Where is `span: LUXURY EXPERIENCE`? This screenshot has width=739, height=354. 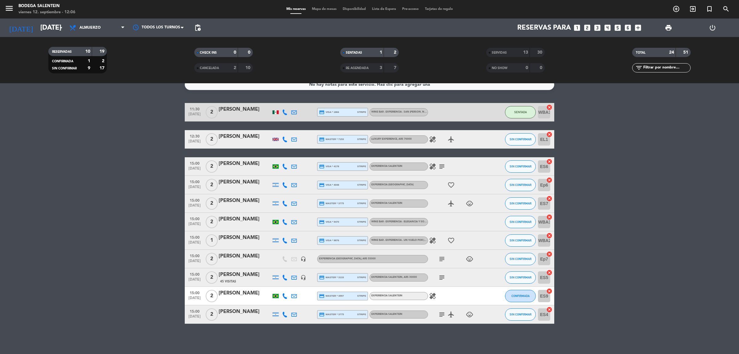
span: LUXURY EXPERIENCE is located at coordinates (392, 139).